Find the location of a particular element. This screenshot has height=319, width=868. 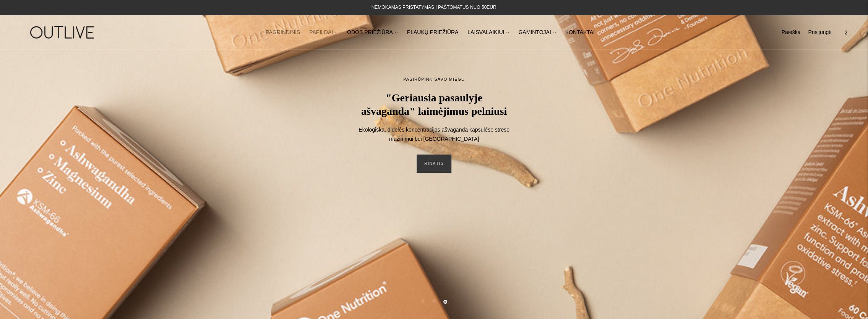

span: 2 is located at coordinates (846, 32).